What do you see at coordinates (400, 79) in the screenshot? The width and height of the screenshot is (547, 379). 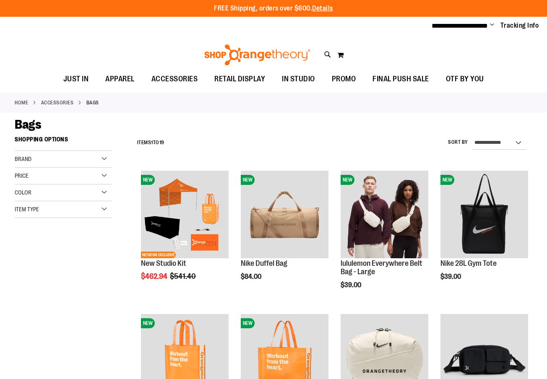 I see `a: FINAL PUSH SALE` at bounding box center [400, 79].